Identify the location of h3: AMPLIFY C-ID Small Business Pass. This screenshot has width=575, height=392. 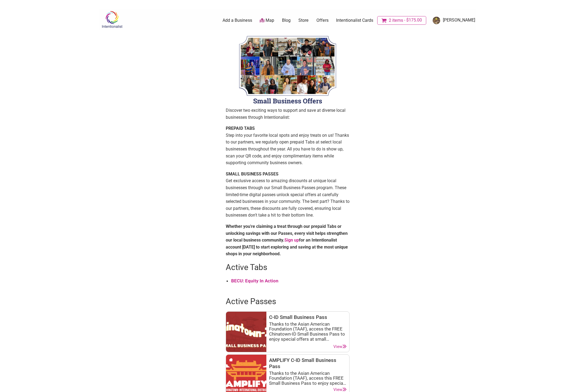
(308, 364).